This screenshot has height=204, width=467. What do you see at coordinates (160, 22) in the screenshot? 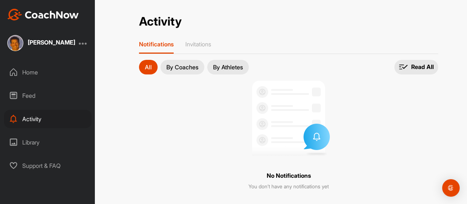
I see `h2: Activity` at bounding box center [160, 22].